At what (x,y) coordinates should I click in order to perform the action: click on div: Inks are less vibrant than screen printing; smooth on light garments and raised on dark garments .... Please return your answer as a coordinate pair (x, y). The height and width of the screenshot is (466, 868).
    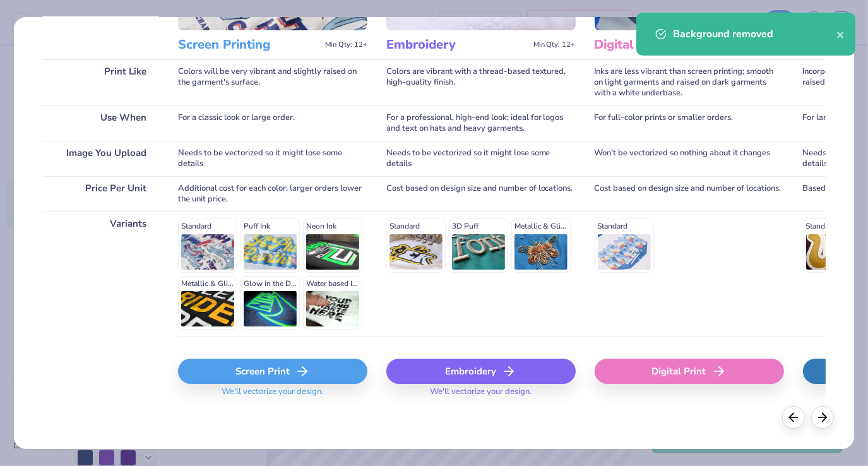
    Looking at the image, I should click on (690, 82).